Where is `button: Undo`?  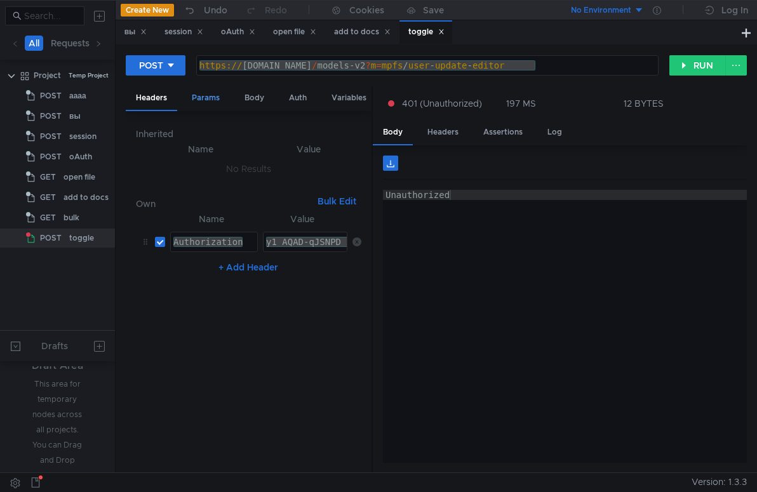
button: Undo is located at coordinates (205, 10).